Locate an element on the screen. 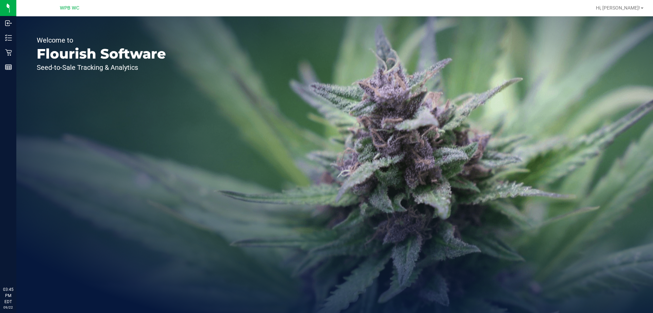  inline-svg: Retail is located at coordinates (9, 52).